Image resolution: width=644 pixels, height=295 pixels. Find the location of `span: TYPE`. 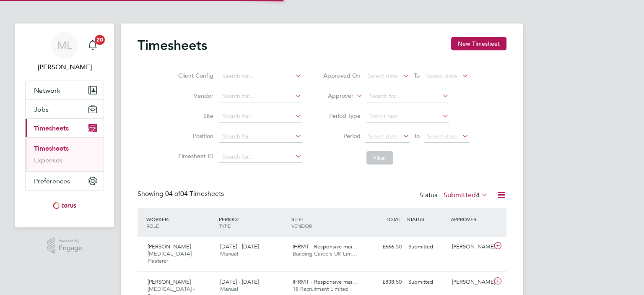

span: TYPE is located at coordinates (225, 226).